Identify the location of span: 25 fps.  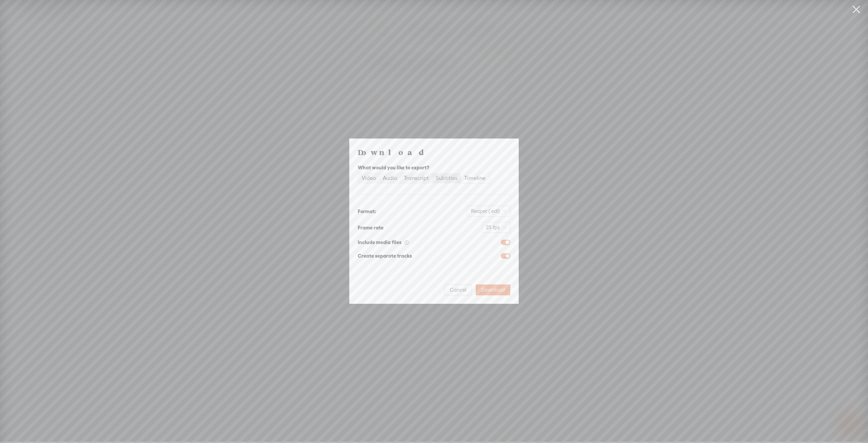
(496, 227).